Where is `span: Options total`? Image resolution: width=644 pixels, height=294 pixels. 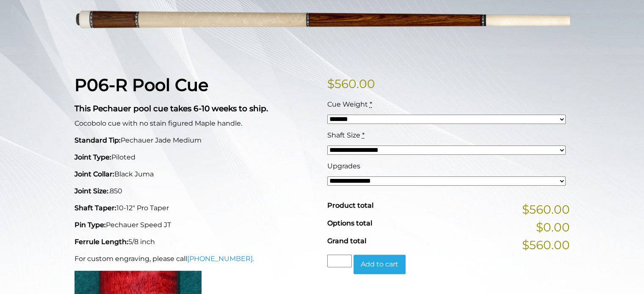 span: Options total is located at coordinates (350, 223).